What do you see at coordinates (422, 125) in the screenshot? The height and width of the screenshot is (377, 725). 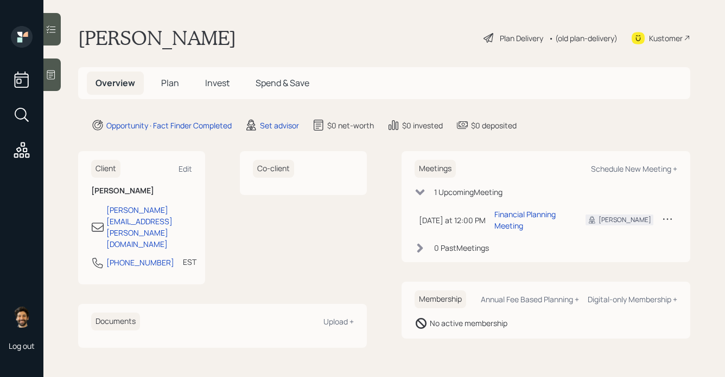 I see `div: $0 invested` at bounding box center [422, 125].